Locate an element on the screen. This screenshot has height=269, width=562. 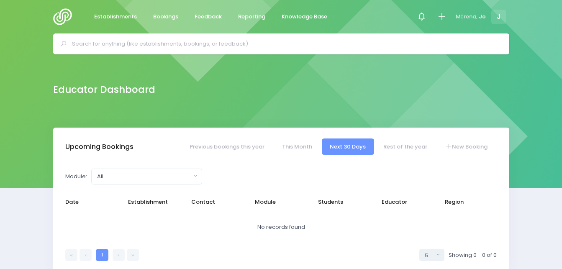
a: Previous bookings this year is located at coordinates (227, 146).